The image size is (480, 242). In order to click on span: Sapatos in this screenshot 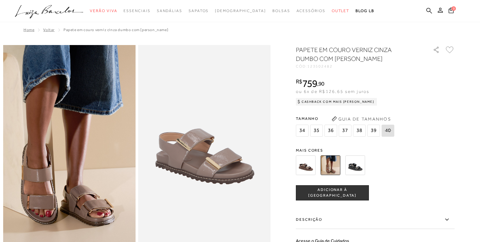, I will do `click(199, 11)`.